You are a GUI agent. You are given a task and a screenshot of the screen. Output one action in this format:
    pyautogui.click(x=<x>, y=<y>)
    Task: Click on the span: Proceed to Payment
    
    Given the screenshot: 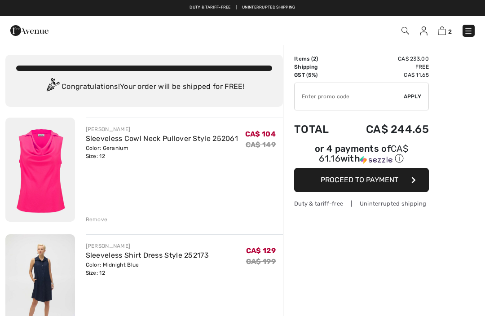 What is the action you would take?
    pyautogui.click(x=359, y=180)
    